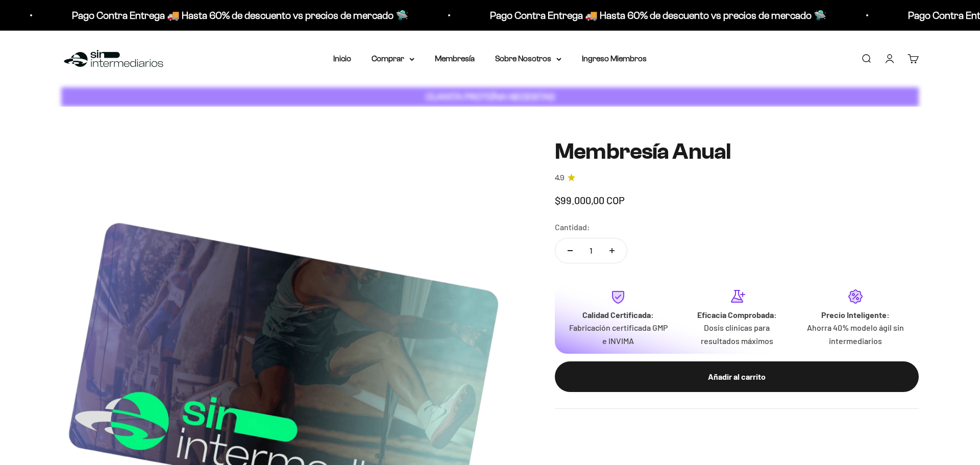  Describe the element at coordinates (737, 315) in the screenshot. I see `strong: Eficacia Comprobada:` at that location.